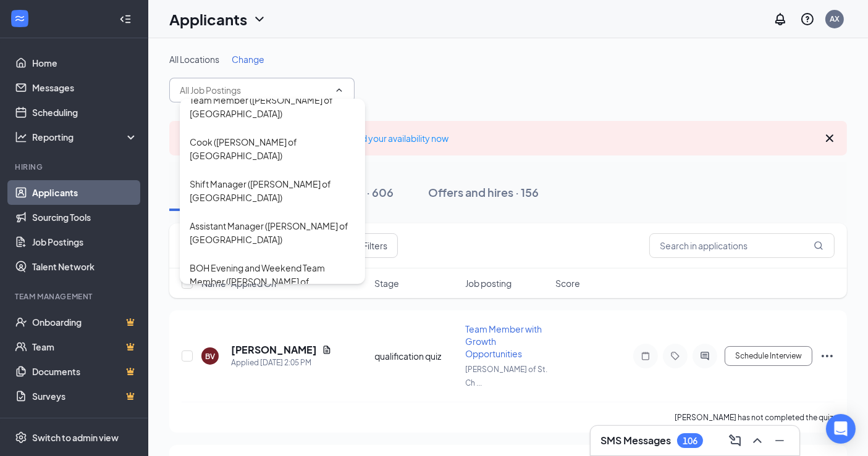 Image resolution: width=868 pixels, height=456 pixels. What do you see at coordinates (735, 441) in the screenshot?
I see `svg: ComposeMessage` at bounding box center [735, 441].